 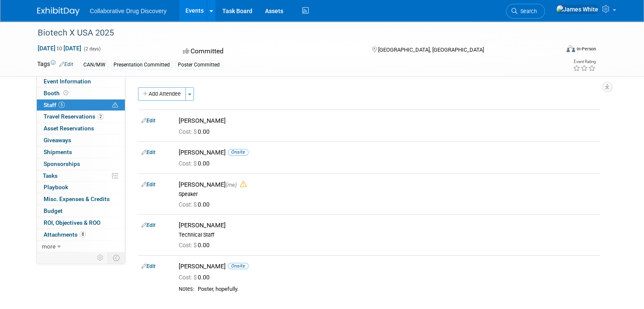 I want to click on div: In-Person, so click(x=586, y=49).